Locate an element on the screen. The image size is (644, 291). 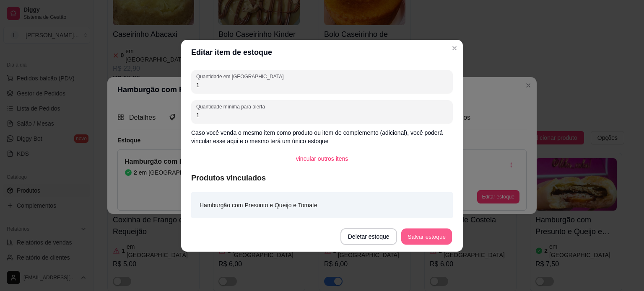
button: Close is located at coordinates (455, 48).